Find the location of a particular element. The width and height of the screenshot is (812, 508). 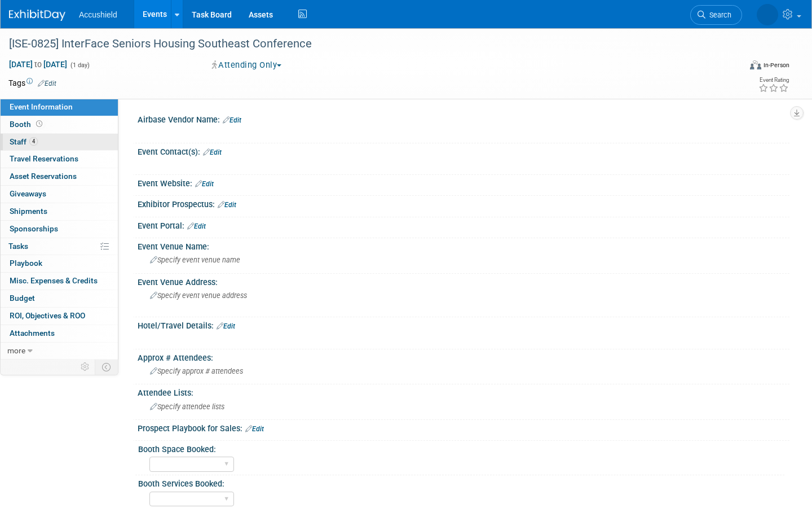

a: Misc. Expenses & Credits is located at coordinates (59, 281).